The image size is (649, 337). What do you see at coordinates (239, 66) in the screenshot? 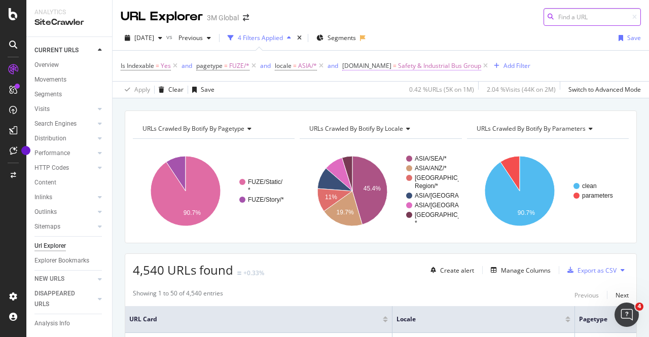
I see `span: FUZE/*` at bounding box center [239, 66].